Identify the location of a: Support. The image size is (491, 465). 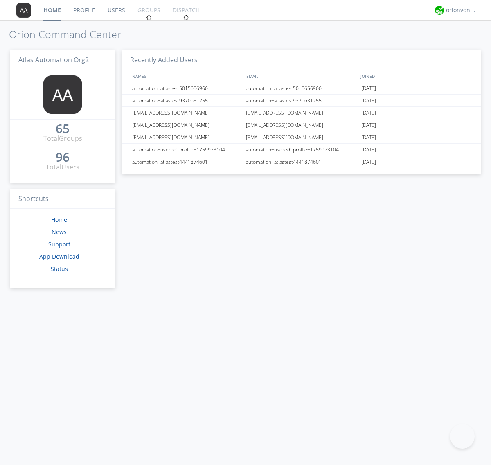
(59, 244).